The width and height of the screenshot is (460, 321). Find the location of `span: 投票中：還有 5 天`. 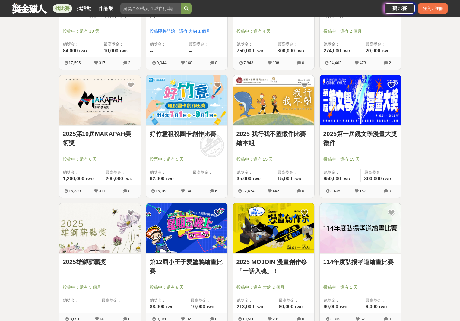

span: 投票中：還有 5 天 is located at coordinates (187, 159).